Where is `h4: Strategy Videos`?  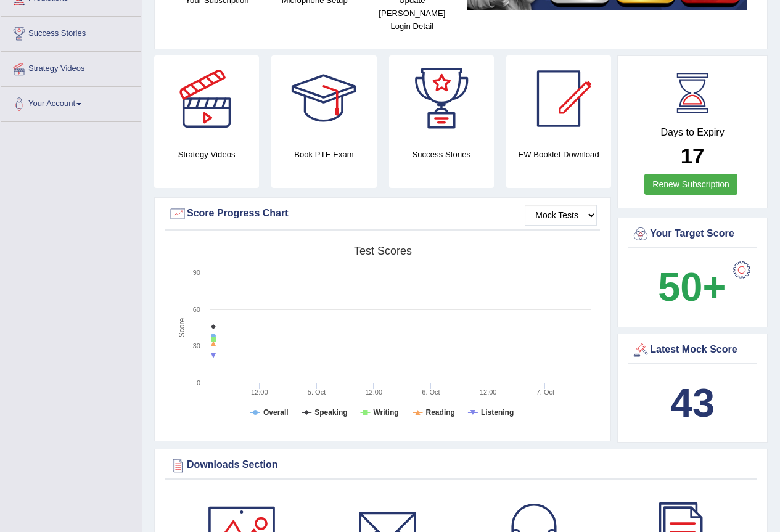
h4: Strategy Videos is located at coordinates (207, 154).